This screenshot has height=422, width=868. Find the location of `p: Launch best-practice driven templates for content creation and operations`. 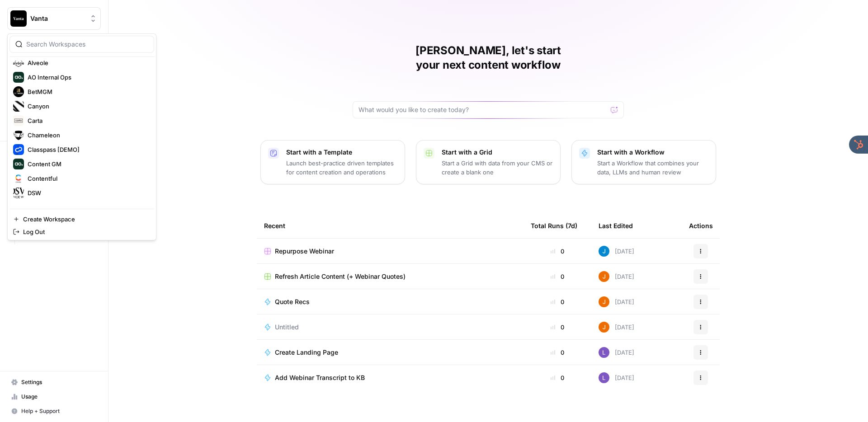

p: Launch best-practice driven templates for content creation and operations is located at coordinates (342, 167).